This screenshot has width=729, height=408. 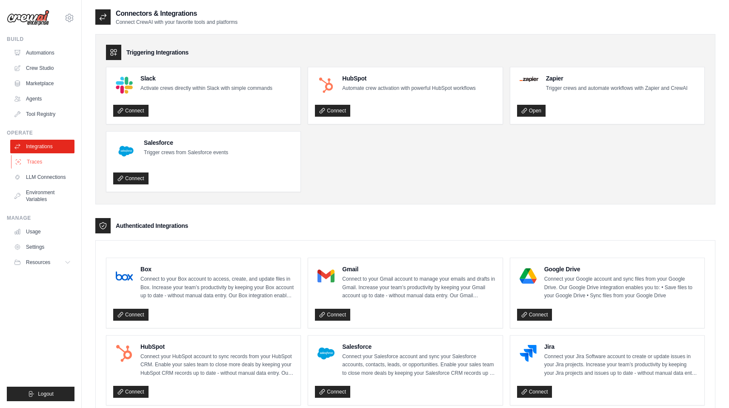 I want to click on a: Automations, so click(x=42, y=53).